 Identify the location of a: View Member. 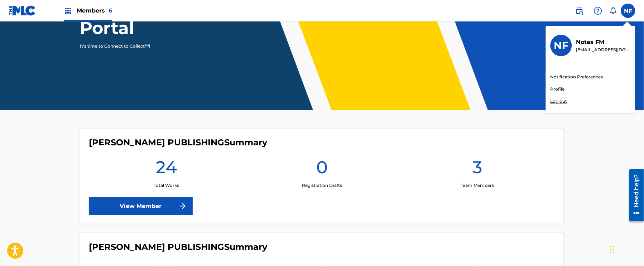
(141, 206).